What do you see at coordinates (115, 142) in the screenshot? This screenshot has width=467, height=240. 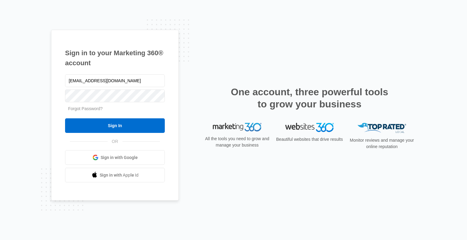 I see `span: OR` at bounding box center [115, 142].